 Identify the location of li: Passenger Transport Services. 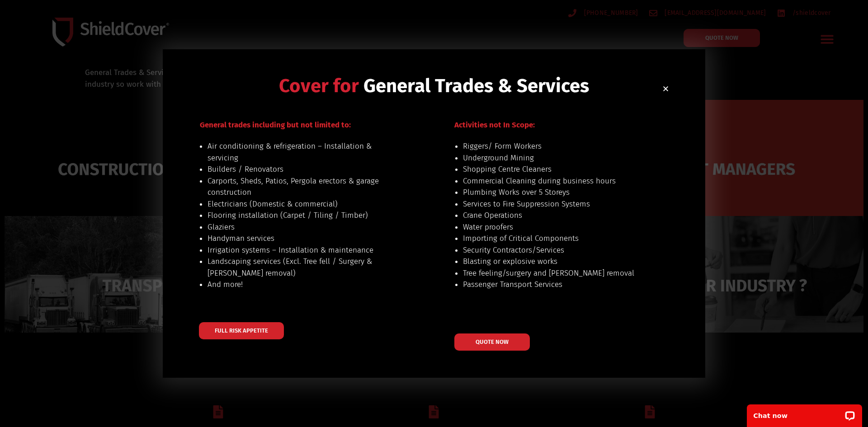
(557, 285).